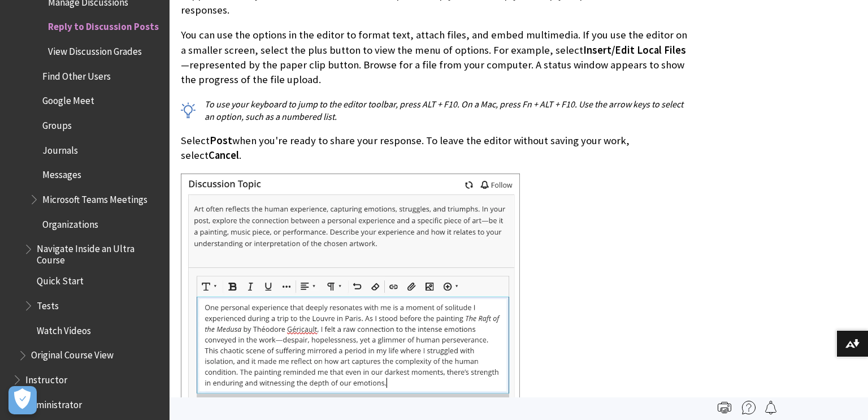 The height and width of the screenshot is (420, 868). I want to click on span: Google Meet, so click(68, 99).